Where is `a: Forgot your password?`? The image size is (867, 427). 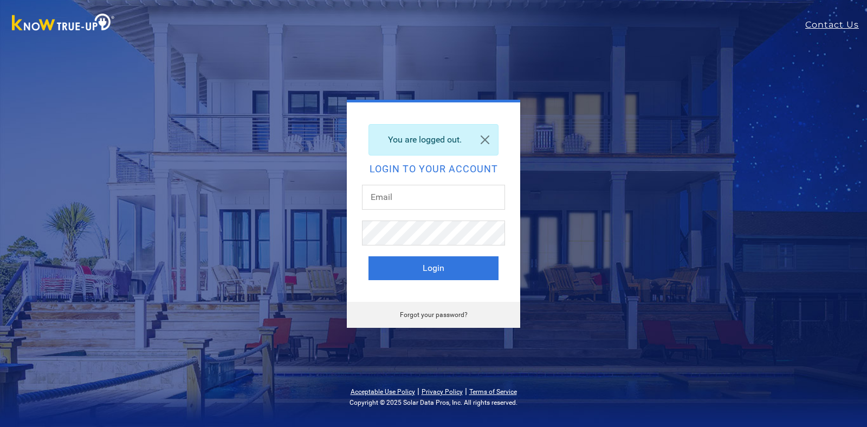
a: Forgot your password? is located at coordinates (433, 315).